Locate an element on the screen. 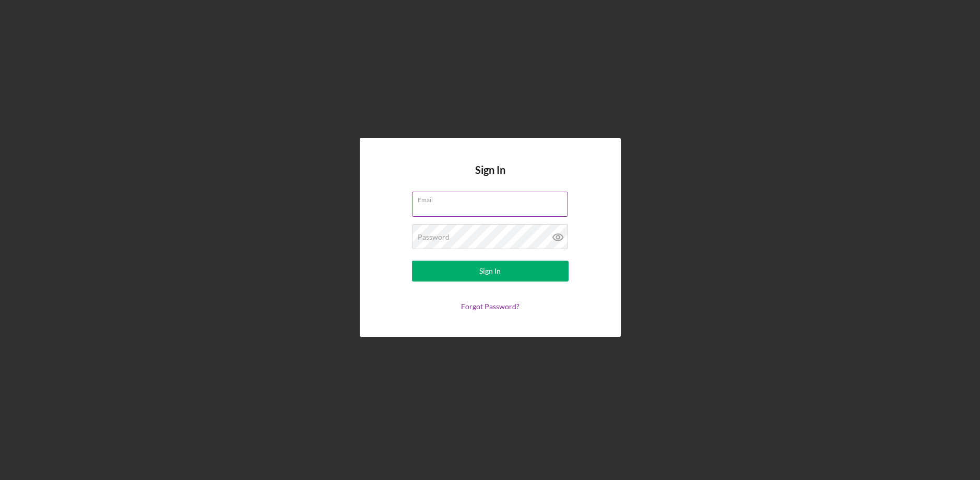 This screenshot has width=980, height=480. div: Sign In is located at coordinates (490, 271).